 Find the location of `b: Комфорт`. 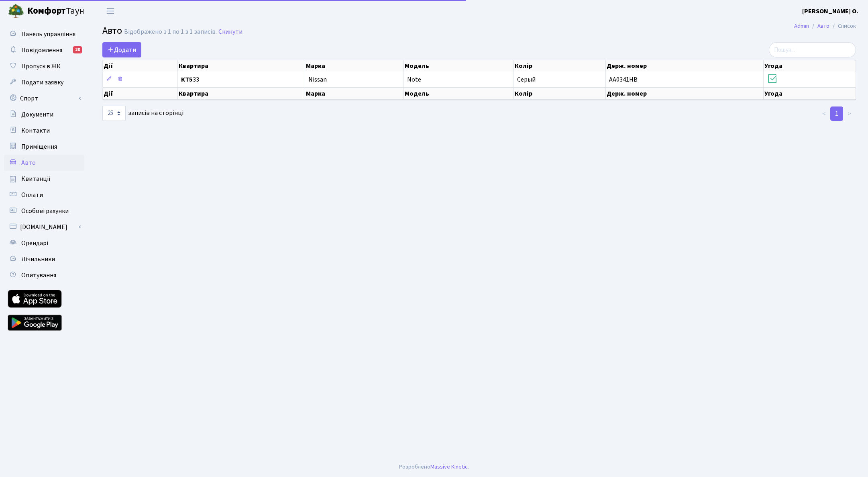

b: Комфорт is located at coordinates (47, 11).